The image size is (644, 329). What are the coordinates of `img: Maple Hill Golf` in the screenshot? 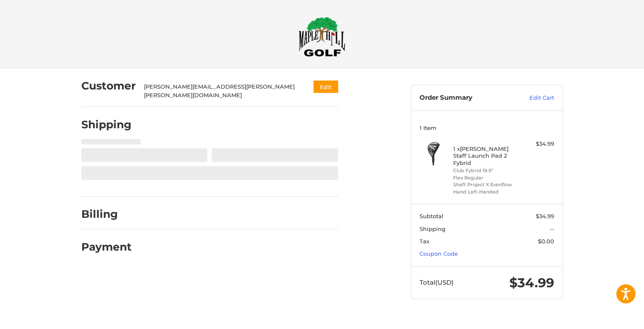 It's located at (322, 37).